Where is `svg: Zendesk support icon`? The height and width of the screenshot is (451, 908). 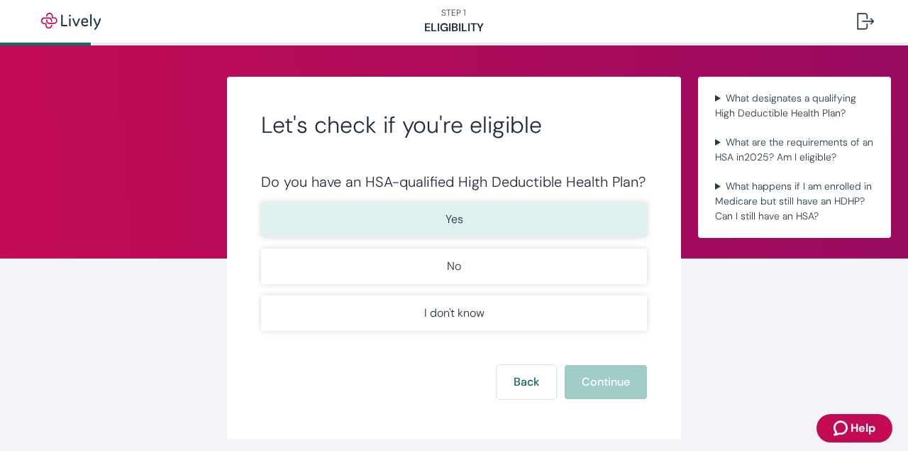 svg: Zendesk support icon is located at coordinates (842, 428).